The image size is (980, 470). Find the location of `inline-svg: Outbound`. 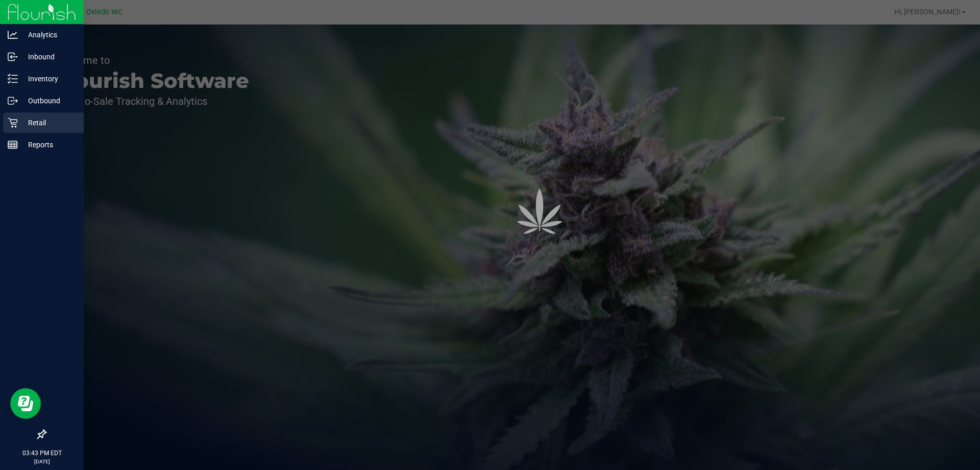

inline-svg: Outbound is located at coordinates (13, 100).